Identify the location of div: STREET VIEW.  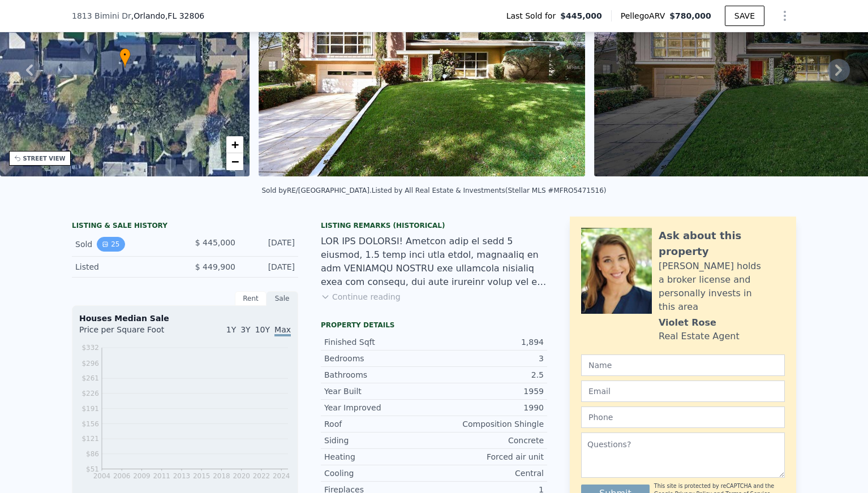
(44, 158).